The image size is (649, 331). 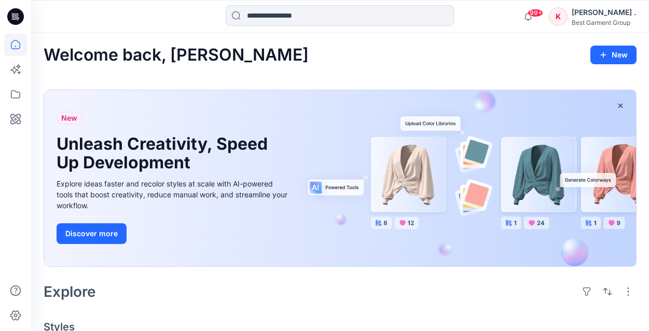 What do you see at coordinates (558, 17) in the screenshot?
I see `div: K` at bounding box center [558, 17].